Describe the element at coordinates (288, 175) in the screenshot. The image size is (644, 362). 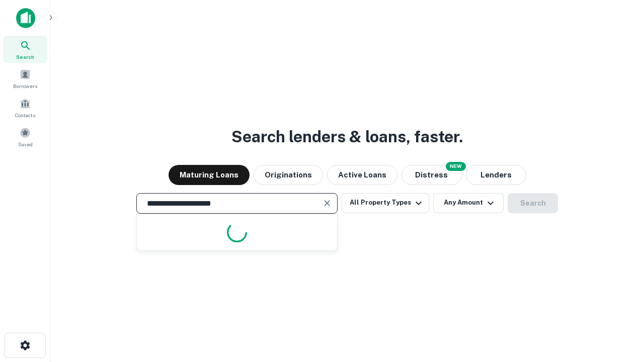
I see `button: Originations` at that location.